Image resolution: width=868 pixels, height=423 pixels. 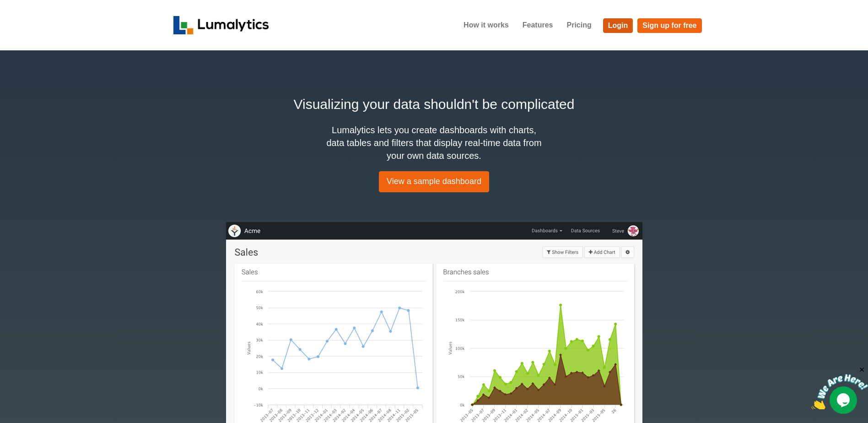 What do you see at coordinates (486, 25) in the screenshot?
I see `a: How it works` at bounding box center [486, 25].